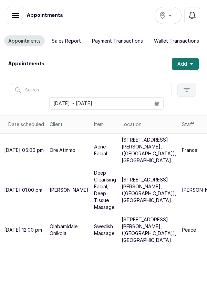 The image size is (207, 288). What do you see at coordinates (105, 190) in the screenshot?
I see `p: Deep Cleansing Facial, Deep Tissue Massage` at bounding box center [105, 190].